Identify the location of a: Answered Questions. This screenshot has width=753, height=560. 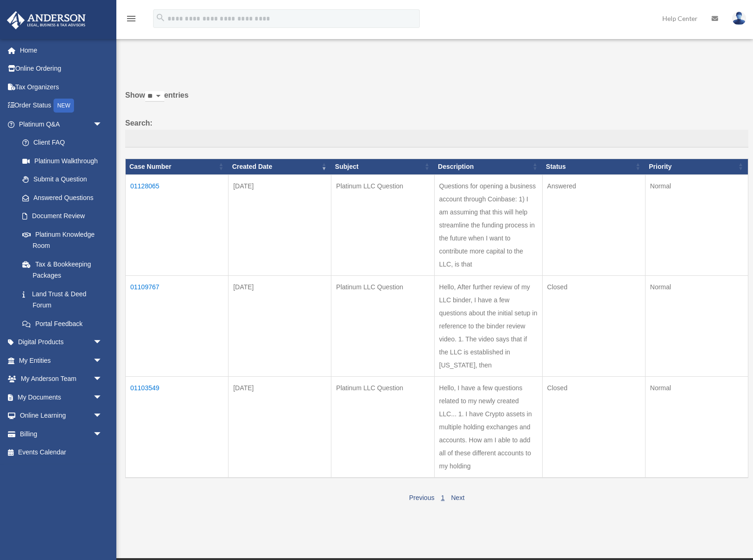
(60, 198).